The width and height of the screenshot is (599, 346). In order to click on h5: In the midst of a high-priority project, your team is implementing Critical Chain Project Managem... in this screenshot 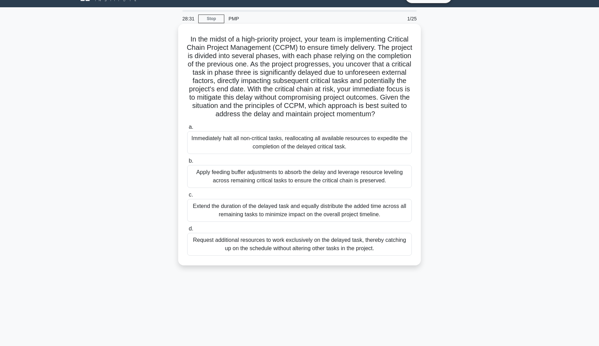, I will do `click(299, 77)`.